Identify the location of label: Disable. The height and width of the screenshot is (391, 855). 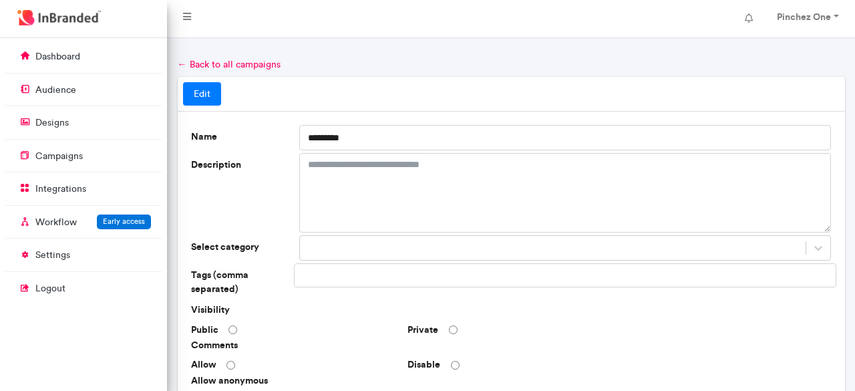
(423, 365).